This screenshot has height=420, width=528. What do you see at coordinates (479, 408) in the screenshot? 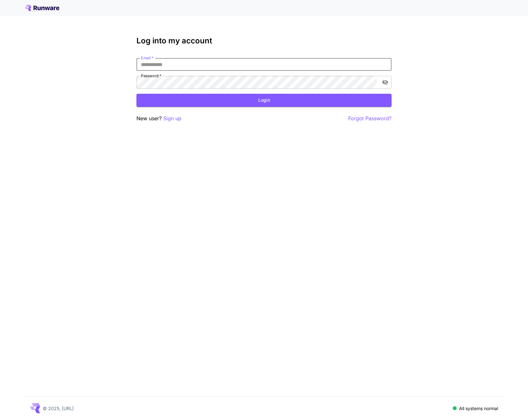
I see `p: All systems normal` at bounding box center [479, 408].